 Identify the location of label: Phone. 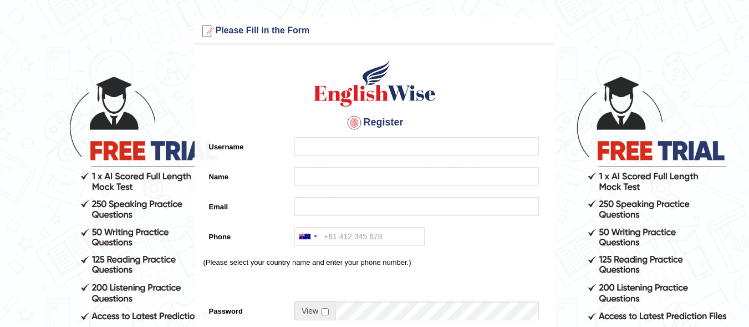
(246, 234).